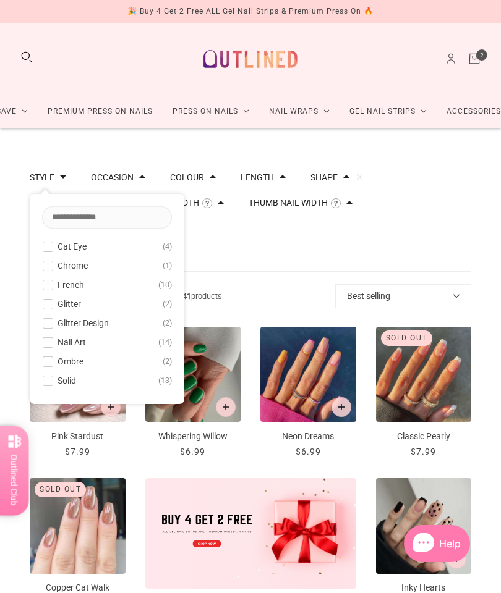 The width and height of the screenshot is (501, 593). What do you see at coordinates (324, 177) in the screenshot?
I see `button: Filter by Shape` at bounding box center [324, 177].